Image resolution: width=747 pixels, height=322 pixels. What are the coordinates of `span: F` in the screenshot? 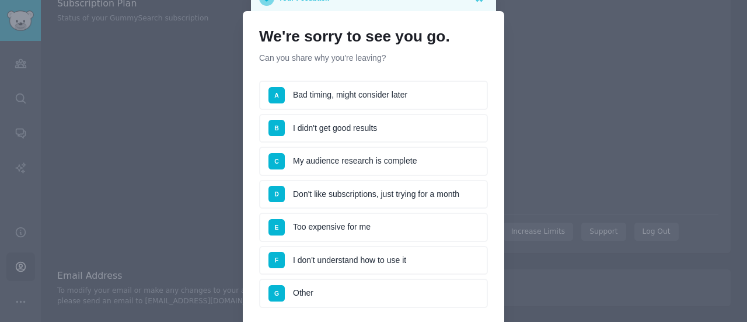 It's located at (277, 260).